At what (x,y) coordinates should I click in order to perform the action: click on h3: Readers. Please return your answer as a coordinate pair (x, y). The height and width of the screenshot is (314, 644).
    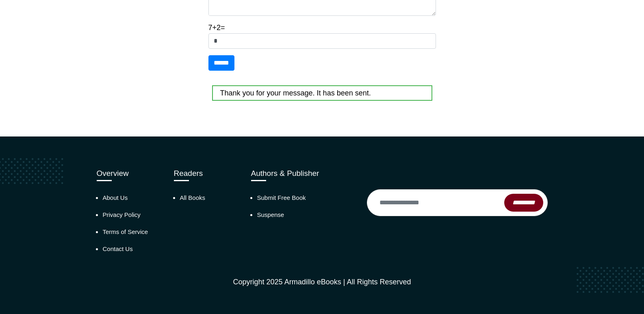
    Looking at the image, I should click on (206, 174).